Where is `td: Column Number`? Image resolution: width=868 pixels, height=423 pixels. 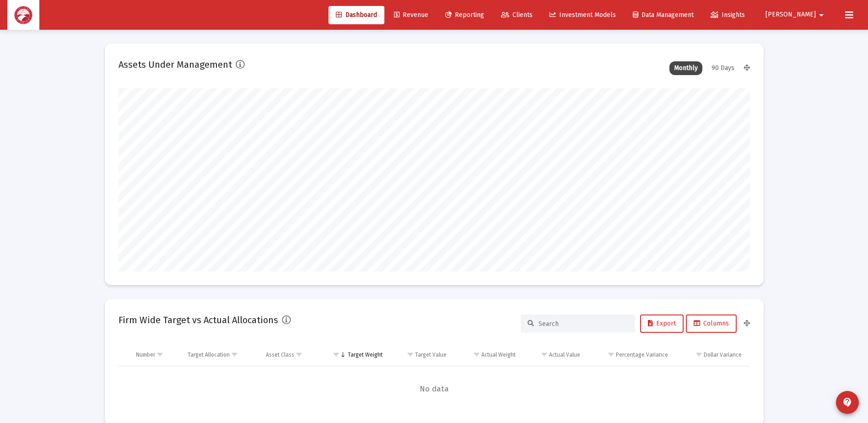
td: Column Number is located at coordinates (156, 355).